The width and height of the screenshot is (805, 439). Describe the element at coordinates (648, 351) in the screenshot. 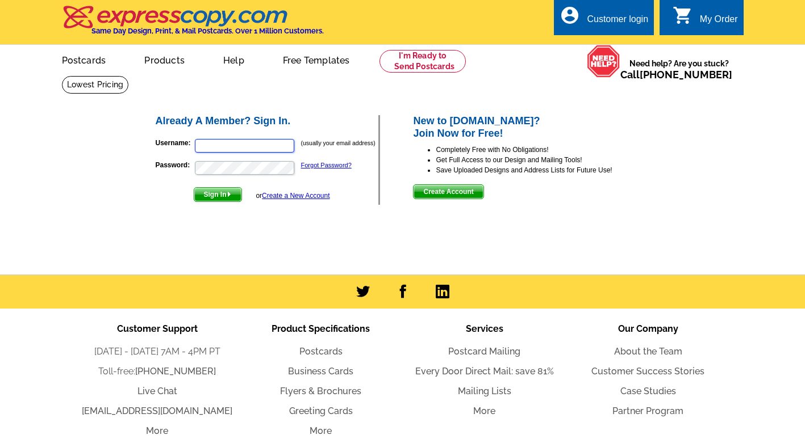

I see `a: About the Team` at that location.